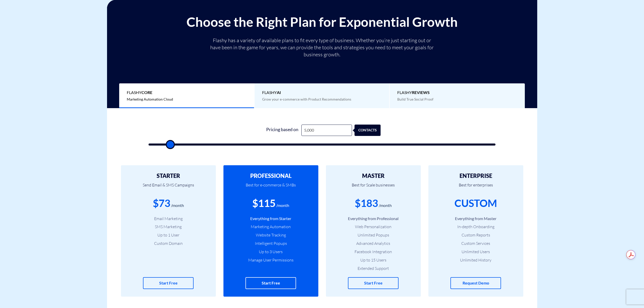 This screenshot has height=308, width=644. I want to click on span: Grow your e-commerce with Product Recommendations, so click(307, 99).